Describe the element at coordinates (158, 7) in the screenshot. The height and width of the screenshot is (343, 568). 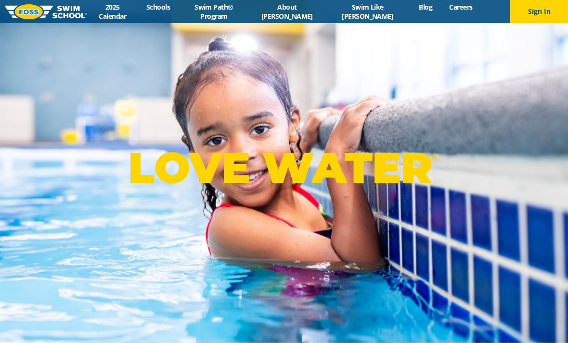
I see `a: Schools` at that location.